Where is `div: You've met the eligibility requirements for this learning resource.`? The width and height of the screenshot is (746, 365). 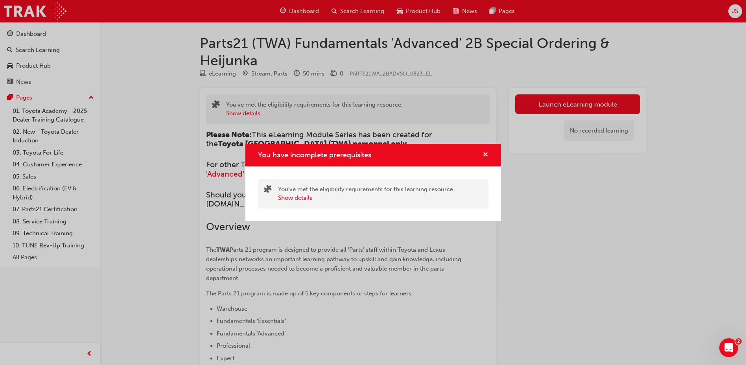
div: You've met the eligibility requirements for this learning resource. is located at coordinates (366, 194).